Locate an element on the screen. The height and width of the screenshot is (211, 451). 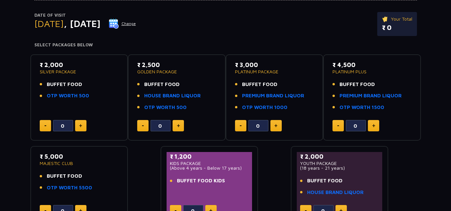
p: ₹ 5,000 is located at coordinates (79, 157).